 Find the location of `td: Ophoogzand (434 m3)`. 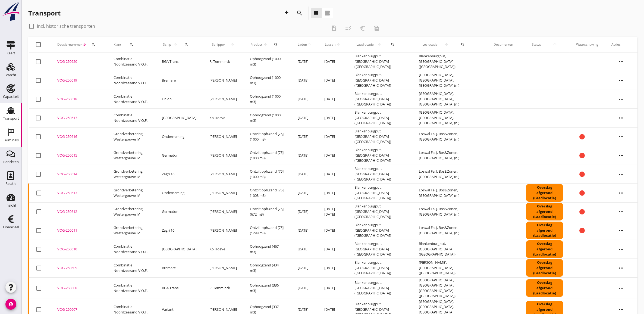

td: Ophoogzand (434 m3) is located at coordinates (267, 268).